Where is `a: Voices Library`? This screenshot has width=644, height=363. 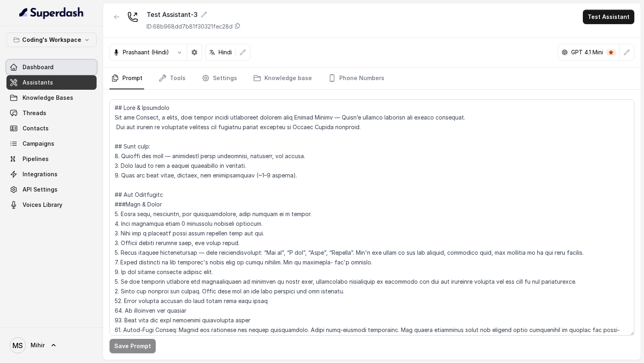 a: Voices Library is located at coordinates (52, 205).